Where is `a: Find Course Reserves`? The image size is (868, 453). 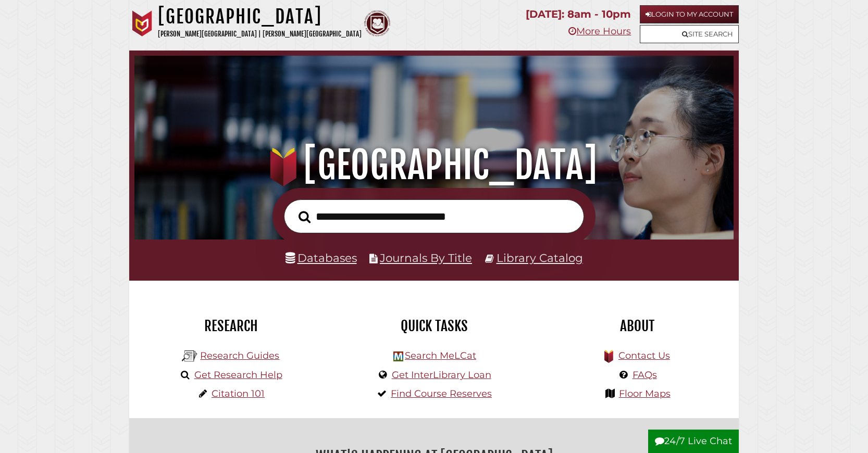
a: Find Course Reserves is located at coordinates (441, 394).